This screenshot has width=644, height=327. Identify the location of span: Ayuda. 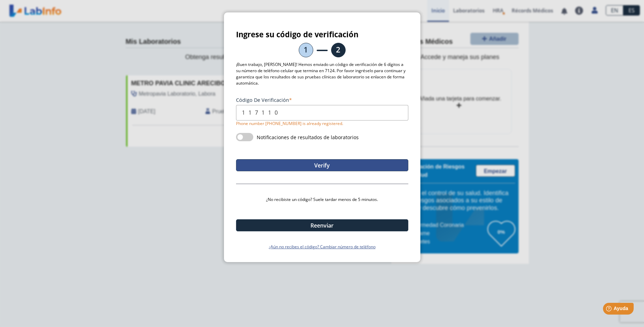
(38, 8).